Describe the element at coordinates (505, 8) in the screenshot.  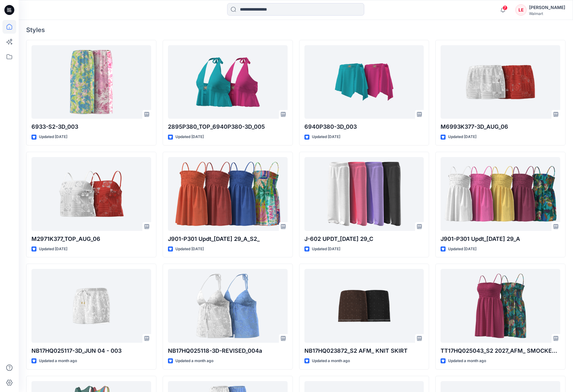
I see `span: 7` at that location.